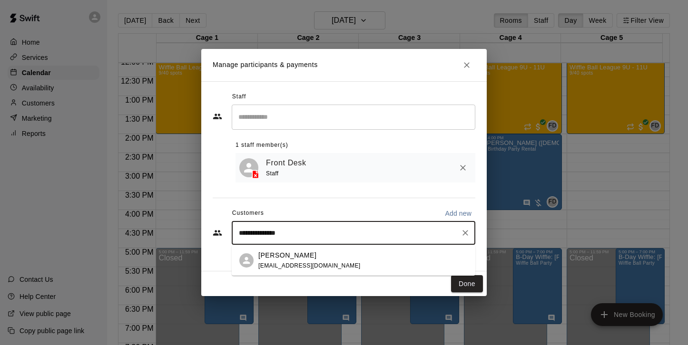 The width and height of the screenshot is (688, 345). Describe the element at coordinates (249, 168) in the screenshot. I see `div: Front Desk` at that location.